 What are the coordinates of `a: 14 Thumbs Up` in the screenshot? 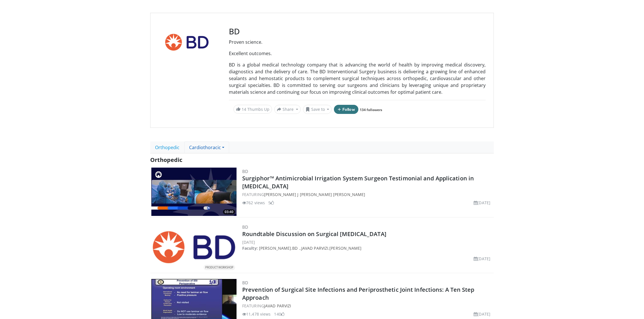 It's located at (253, 109).